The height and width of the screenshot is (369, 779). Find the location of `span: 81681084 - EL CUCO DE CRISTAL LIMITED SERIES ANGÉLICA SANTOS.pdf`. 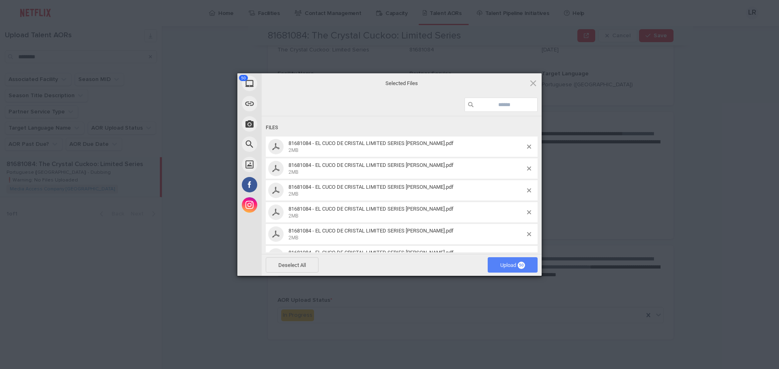

span: 81681084 - EL CUCO DE CRISTAL LIMITED SERIES ANGÉLICA SANTOS.pdf is located at coordinates (406, 234).